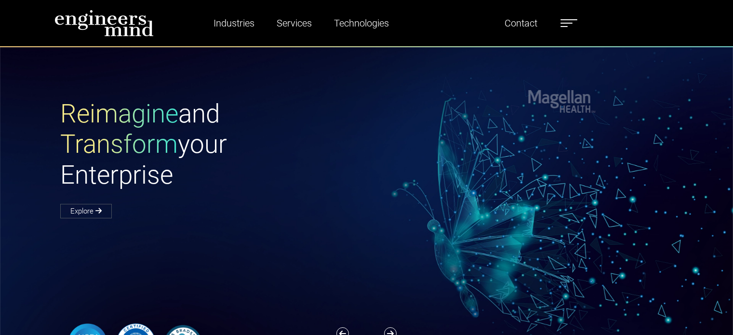 This screenshot has height=335, width=733. I want to click on img: logo, so click(104, 23).